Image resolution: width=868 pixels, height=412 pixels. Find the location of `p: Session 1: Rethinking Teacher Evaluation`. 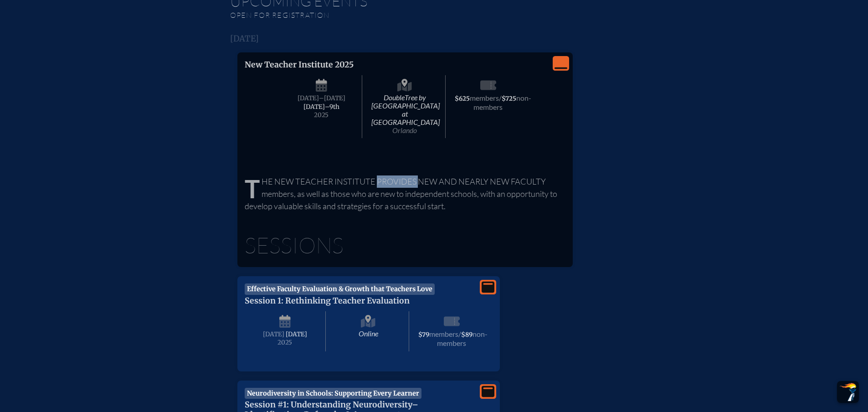

p: Session 1: Rethinking Teacher Evaluation is located at coordinates (359, 301).